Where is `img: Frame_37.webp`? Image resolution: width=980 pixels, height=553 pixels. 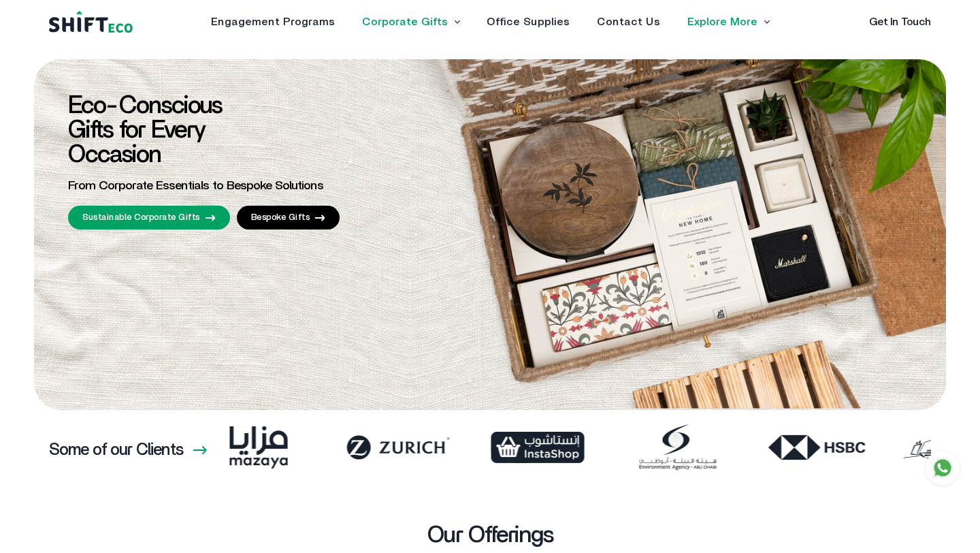 img: Frame_37.webp is located at coordinates (347, 447).